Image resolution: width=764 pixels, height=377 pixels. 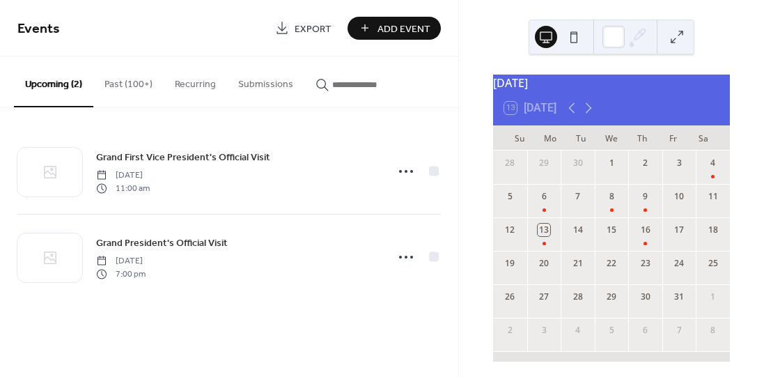 I want to click on button: Submissions, so click(x=265, y=81).